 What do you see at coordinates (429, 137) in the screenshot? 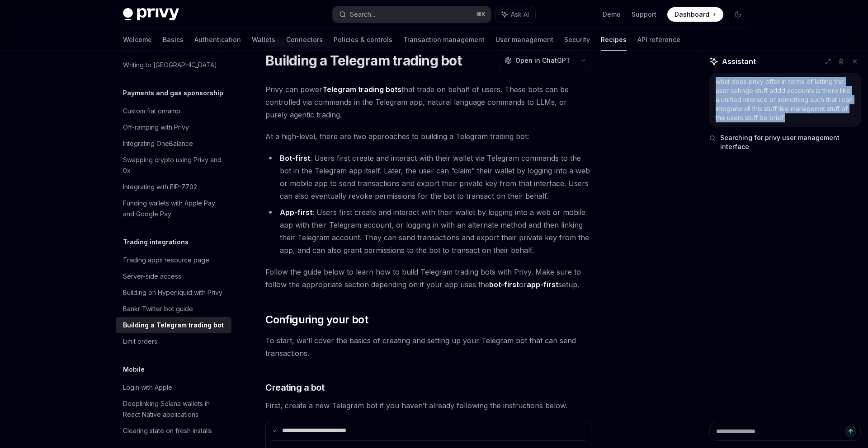
I see `span: At a high-level, there are two approaches to building a Telegram trading bot:` at bounding box center [429, 137].